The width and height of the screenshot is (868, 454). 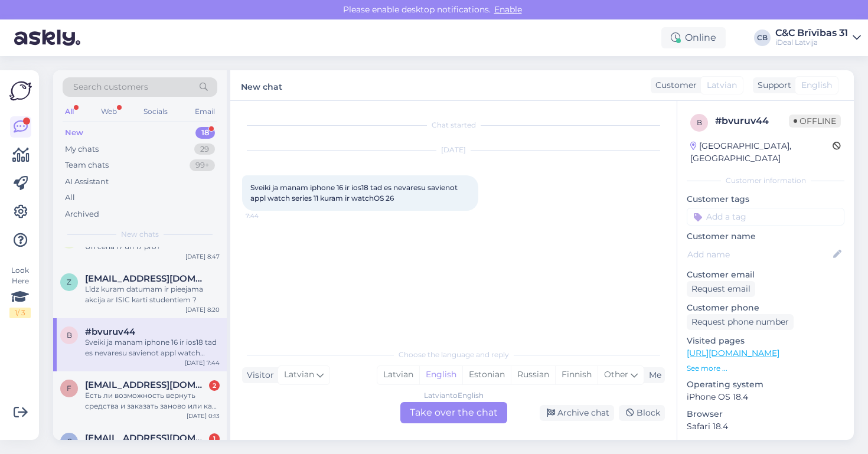 What do you see at coordinates (69, 388) in the screenshot?
I see `span: f` at bounding box center [69, 388].